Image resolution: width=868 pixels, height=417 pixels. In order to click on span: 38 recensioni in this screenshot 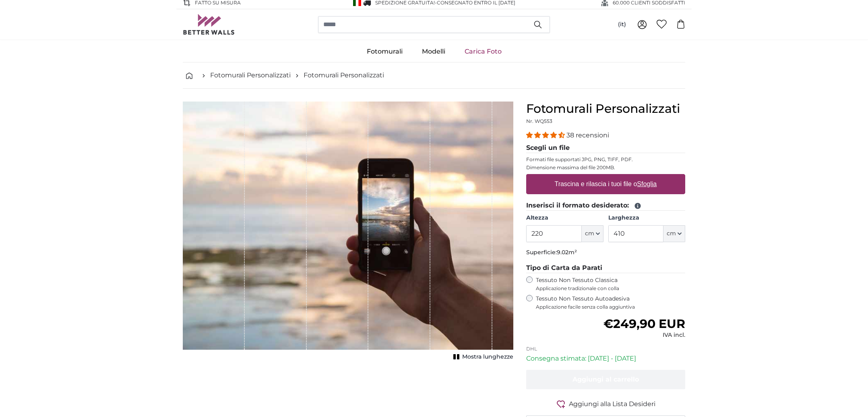, I will do `click(588, 135)`.